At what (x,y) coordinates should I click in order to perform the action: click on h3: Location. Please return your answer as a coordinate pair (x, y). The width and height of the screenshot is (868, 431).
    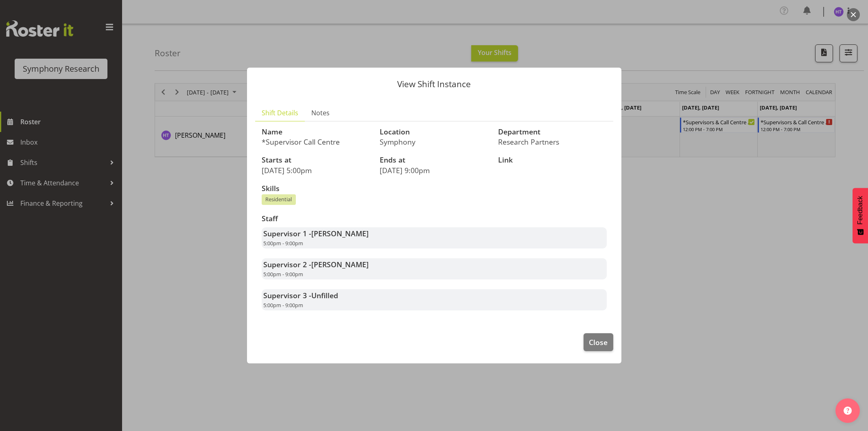
    Looking at the image, I should click on (434, 132).